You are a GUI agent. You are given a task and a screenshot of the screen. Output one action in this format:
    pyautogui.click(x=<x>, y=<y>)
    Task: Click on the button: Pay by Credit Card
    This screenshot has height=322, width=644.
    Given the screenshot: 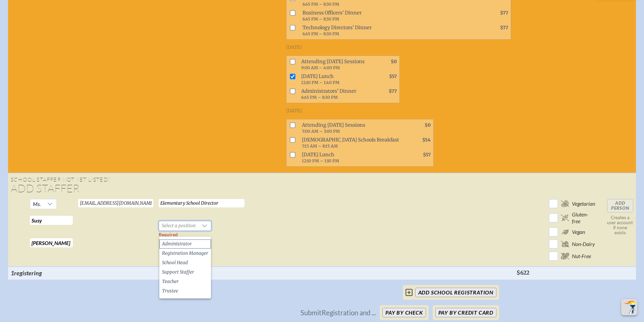 What is the action you would take?
    pyautogui.click(x=466, y=312)
    